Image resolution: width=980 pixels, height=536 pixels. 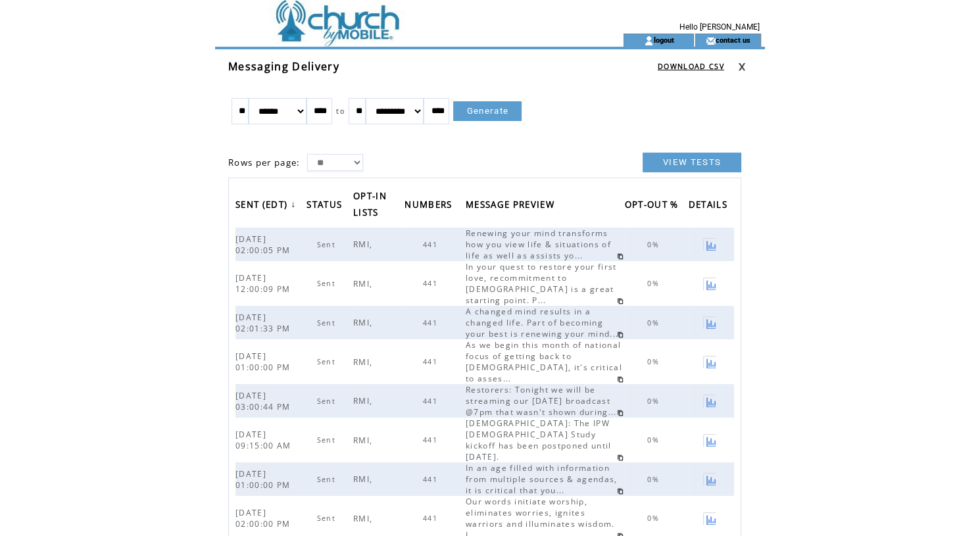 What do you see at coordinates (653, 205) in the screenshot?
I see `span: OPT-OUT %` at bounding box center [653, 205].